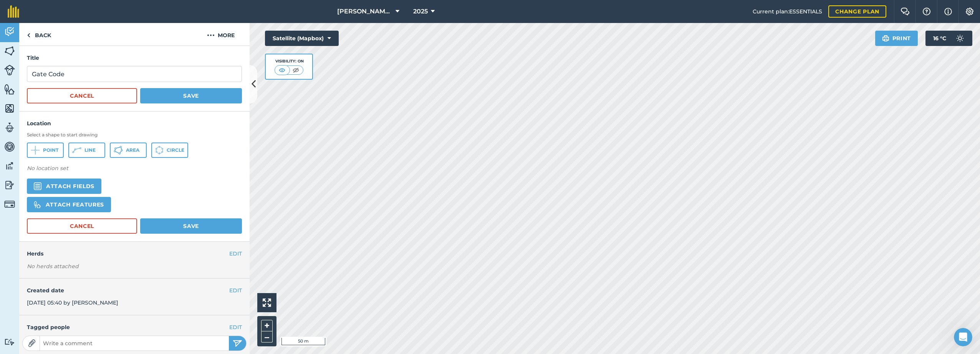  I want to click on img: Two speech bubbles overlapping with the left bubble in the forefront, so click(905, 11).